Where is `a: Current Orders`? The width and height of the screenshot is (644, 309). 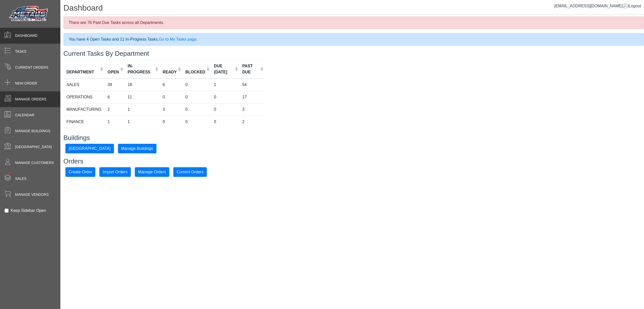 a: Current Orders is located at coordinates (190, 171).